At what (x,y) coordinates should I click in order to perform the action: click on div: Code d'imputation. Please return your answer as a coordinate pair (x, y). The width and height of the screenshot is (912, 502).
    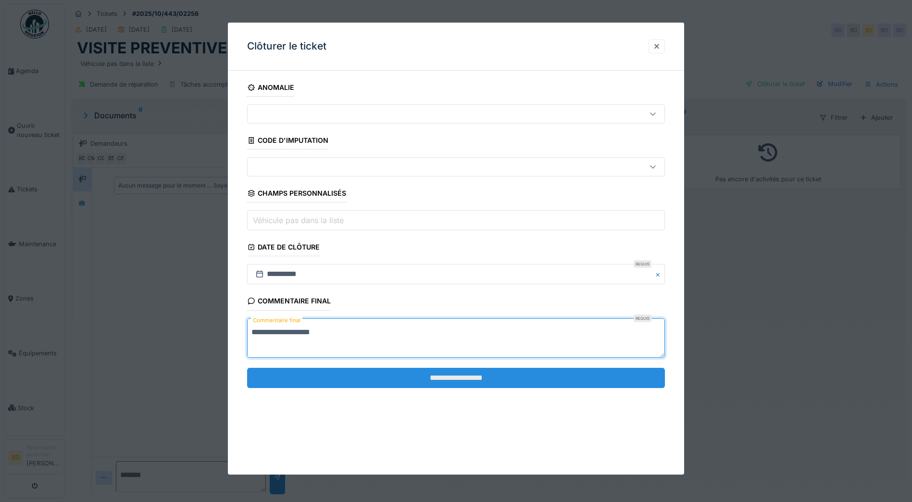
    Looking at the image, I should click on (288, 141).